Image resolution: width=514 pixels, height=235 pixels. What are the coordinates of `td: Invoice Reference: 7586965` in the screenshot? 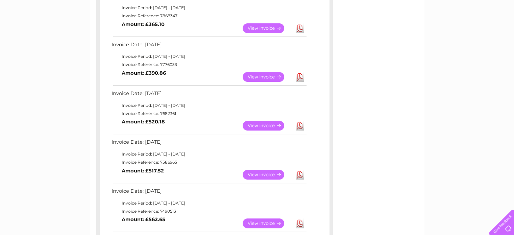 It's located at (209, 162).